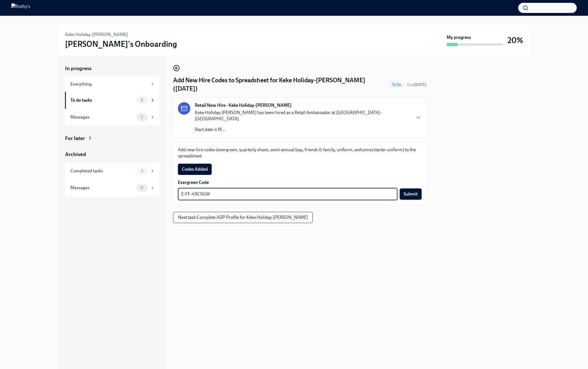 This screenshot has height=369, width=588. What do you see at coordinates (112, 138) in the screenshot?
I see `a: For later` at bounding box center [112, 138].